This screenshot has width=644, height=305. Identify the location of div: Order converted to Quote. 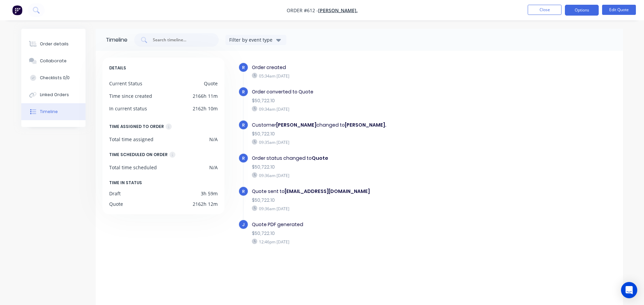
(369, 92).